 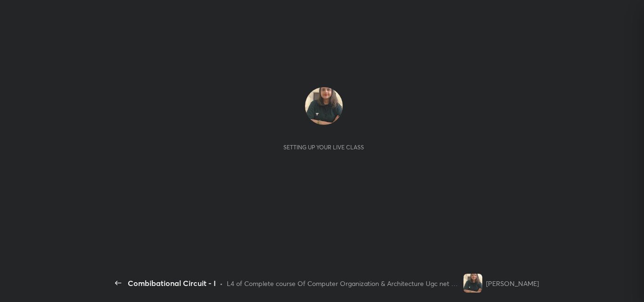 What do you see at coordinates (343, 283) in the screenshot?
I see `div: L4 of Complete course Of Computer Organization & Architecture Ugc net Dec- 25` at bounding box center [343, 283].